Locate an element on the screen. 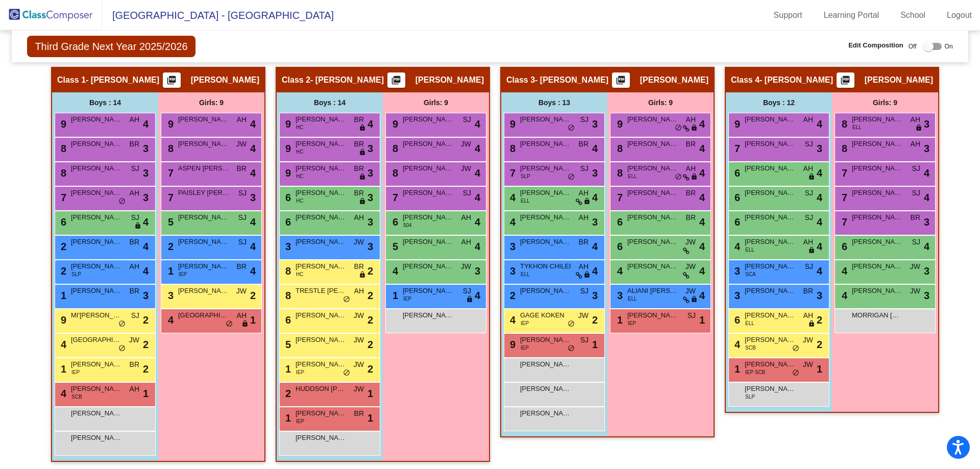 The width and height of the screenshot is (980, 469). span: SLP is located at coordinates (525, 176).